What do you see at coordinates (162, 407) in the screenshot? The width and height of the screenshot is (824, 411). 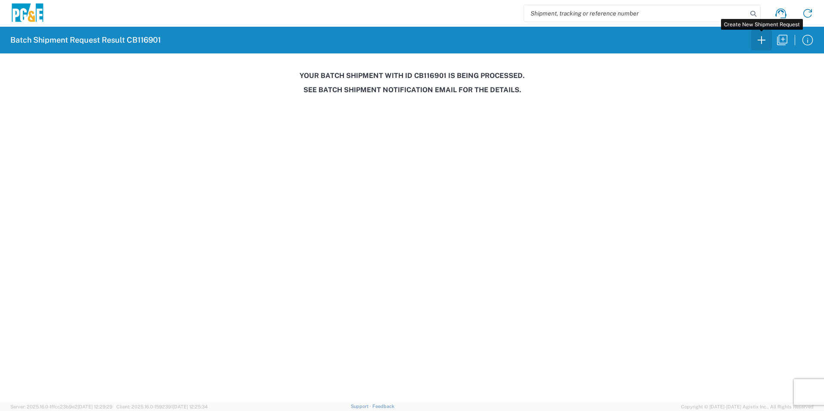 I see `span: Client: 2025.16.0-1592391` at bounding box center [162, 407].